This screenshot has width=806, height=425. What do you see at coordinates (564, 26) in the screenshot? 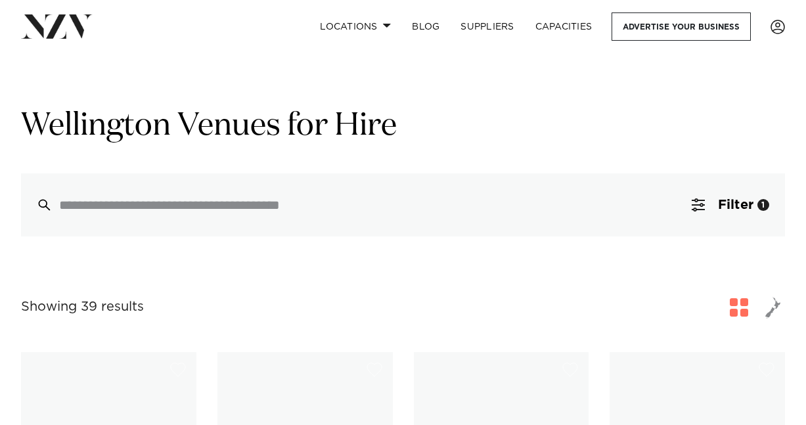
I see `a: Capacities` at bounding box center [564, 26].